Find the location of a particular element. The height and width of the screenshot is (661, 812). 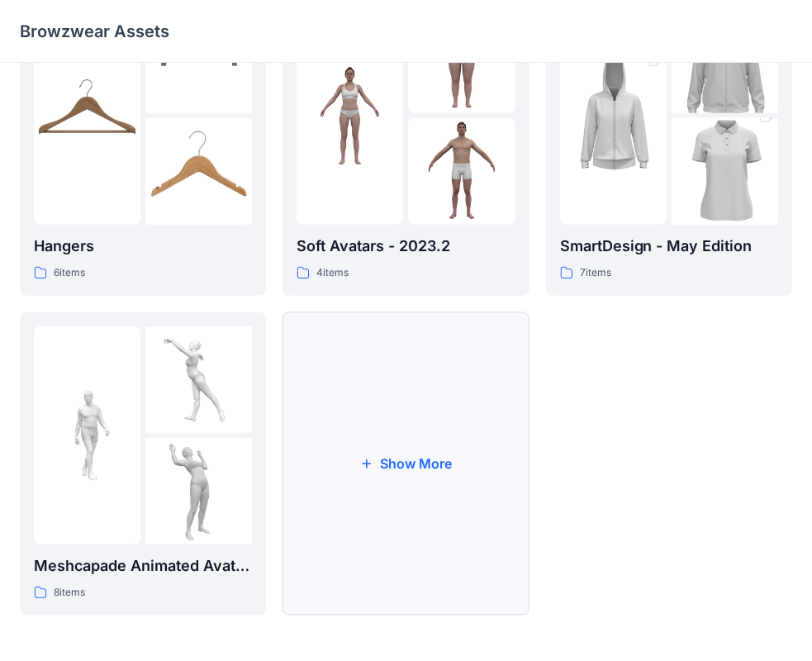

p: Hangers is located at coordinates (143, 246).